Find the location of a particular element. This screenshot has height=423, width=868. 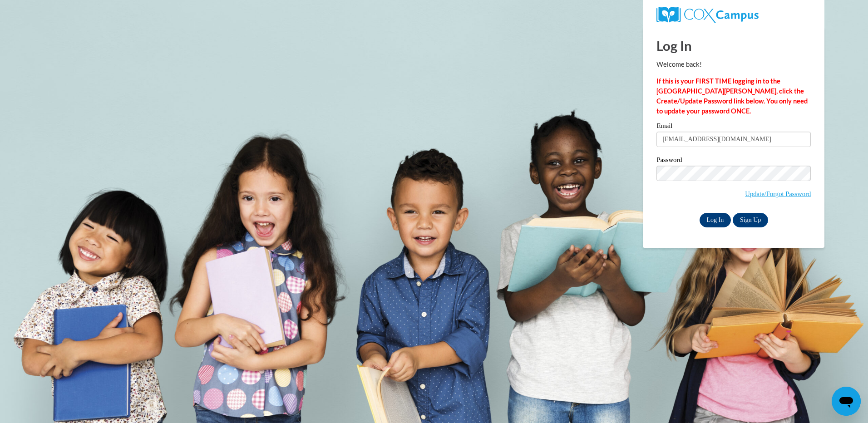

input: Log In is located at coordinates (715, 220).